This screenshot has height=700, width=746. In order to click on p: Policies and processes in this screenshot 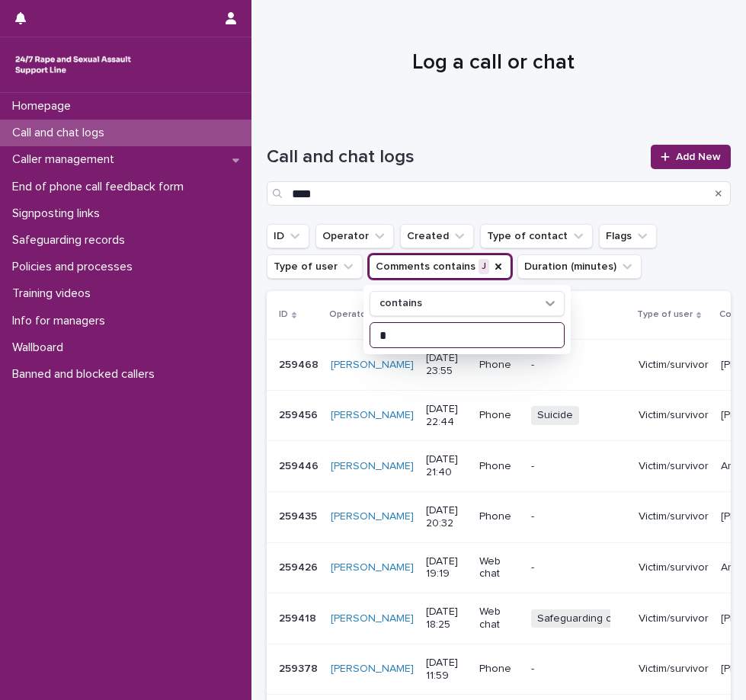, I will do `click(75, 267)`.